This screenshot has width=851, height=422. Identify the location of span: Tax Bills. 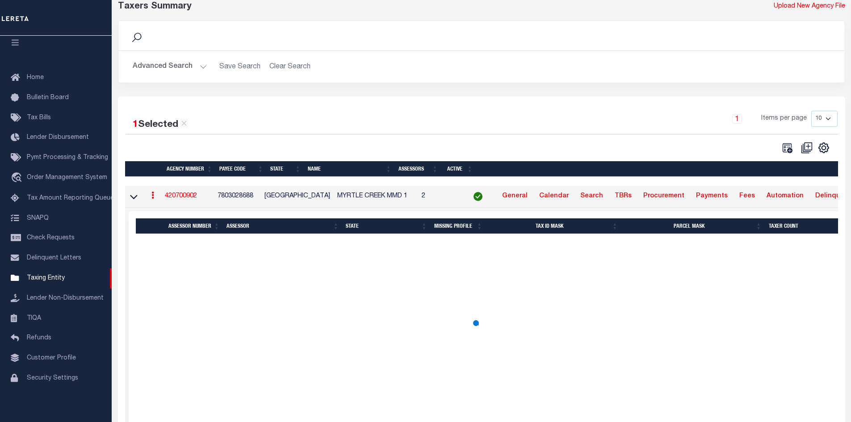
(39, 118).